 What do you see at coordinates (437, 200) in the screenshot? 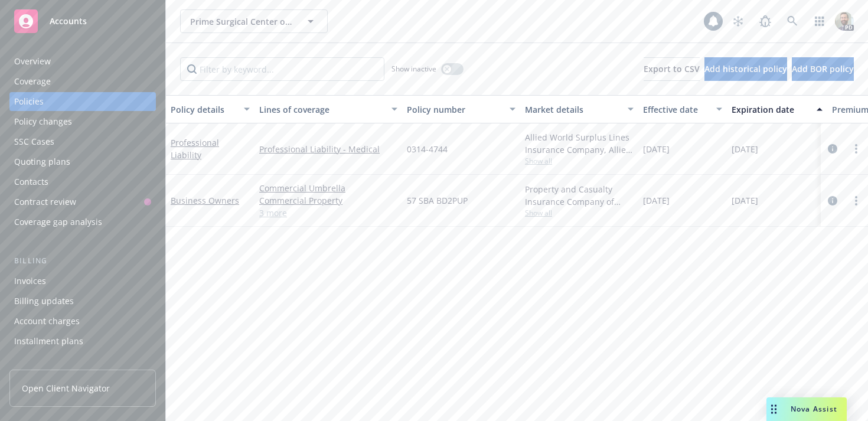
I see `span: 57 SBA BD2PUP` at bounding box center [437, 200].